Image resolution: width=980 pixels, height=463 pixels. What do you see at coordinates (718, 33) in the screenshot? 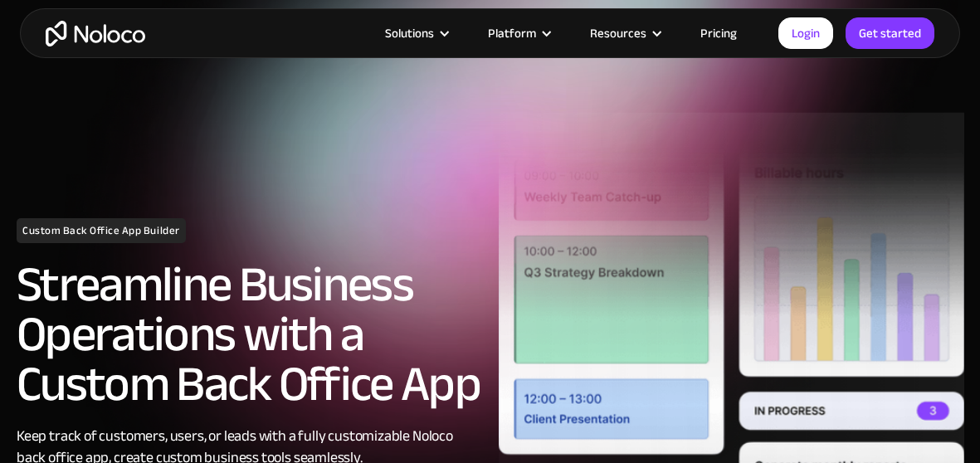
I see `a: Pricing` at bounding box center [718, 33].